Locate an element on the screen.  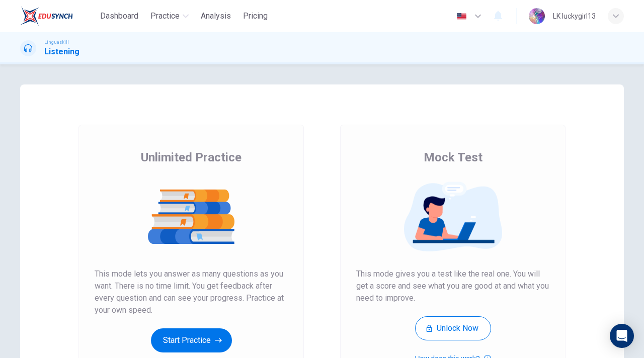
span: Analysis is located at coordinates (216, 16).